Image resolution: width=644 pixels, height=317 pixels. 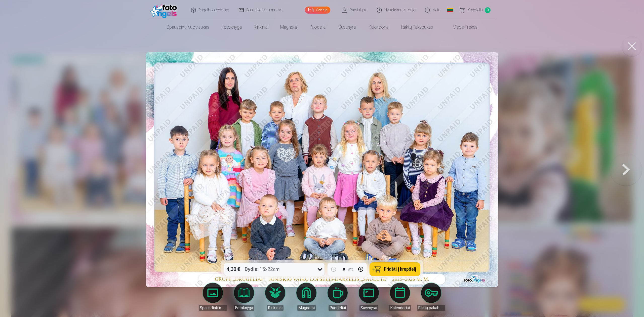 What do you see at coordinates (400, 269) in the screenshot?
I see `span: Pridėti į krepšelį` at bounding box center [400, 269].